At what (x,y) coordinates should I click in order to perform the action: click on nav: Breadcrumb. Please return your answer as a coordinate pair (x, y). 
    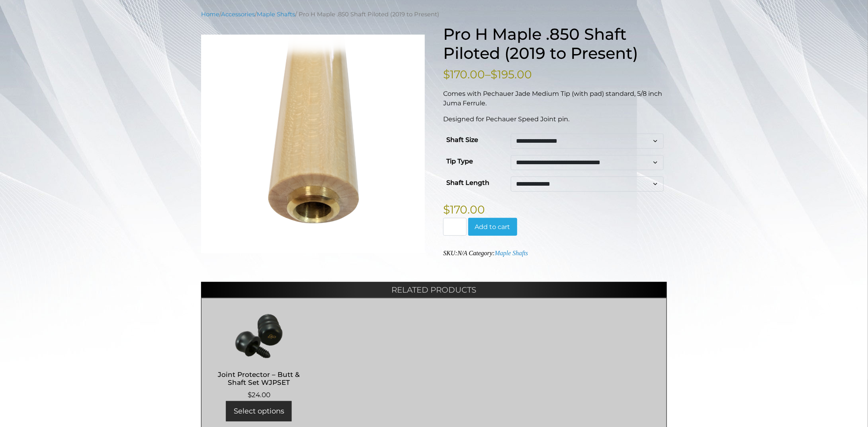
    Looking at the image, I should click on (434, 14).